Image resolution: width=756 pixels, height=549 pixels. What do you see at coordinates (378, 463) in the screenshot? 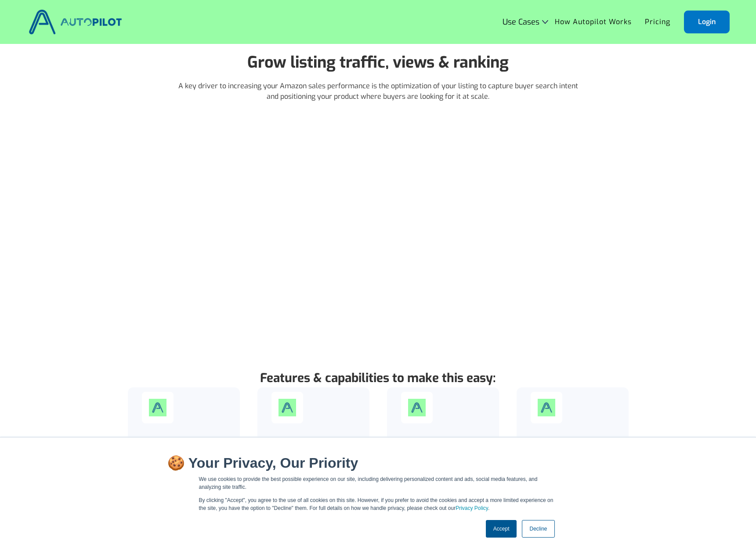
I see `h2: 🍪 Your Privacy, Our Priority` at bounding box center [378, 463].